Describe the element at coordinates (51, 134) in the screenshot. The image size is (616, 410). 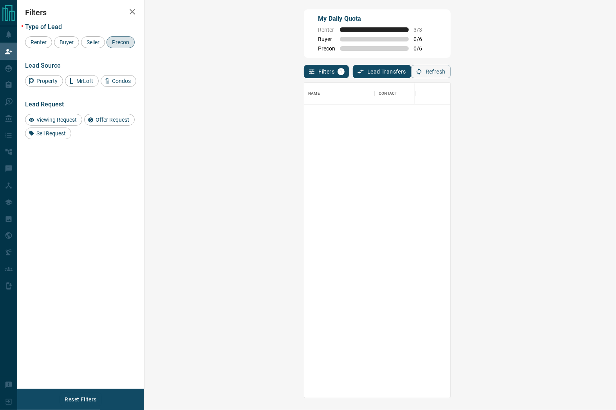
I see `span: Sell Request` at that location.